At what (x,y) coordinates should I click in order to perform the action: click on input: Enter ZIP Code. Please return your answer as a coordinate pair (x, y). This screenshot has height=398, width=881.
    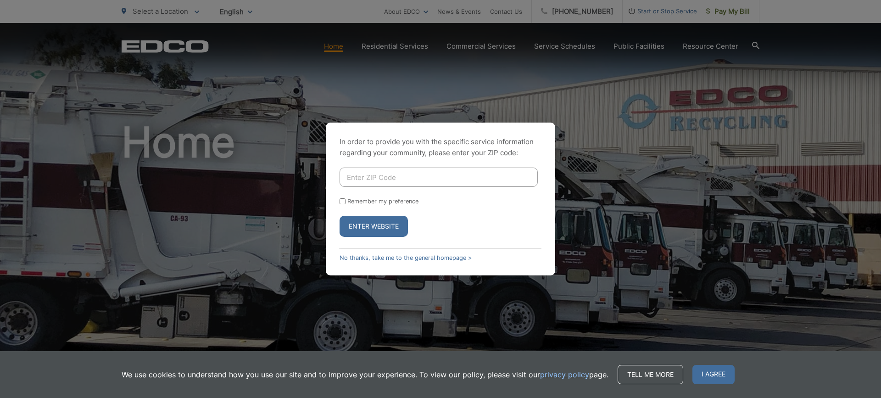
    Looking at the image, I should click on (439, 177).